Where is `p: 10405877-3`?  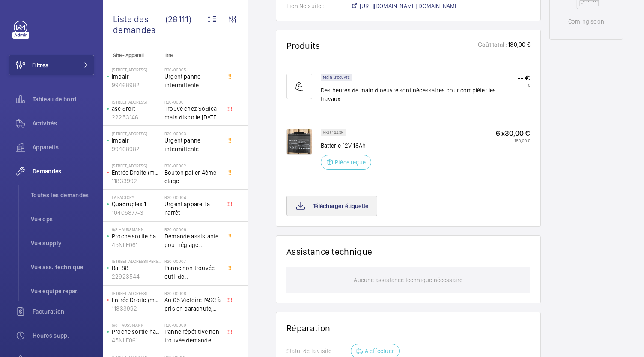
p: 10405877-3 is located at coordinates (137, 213).